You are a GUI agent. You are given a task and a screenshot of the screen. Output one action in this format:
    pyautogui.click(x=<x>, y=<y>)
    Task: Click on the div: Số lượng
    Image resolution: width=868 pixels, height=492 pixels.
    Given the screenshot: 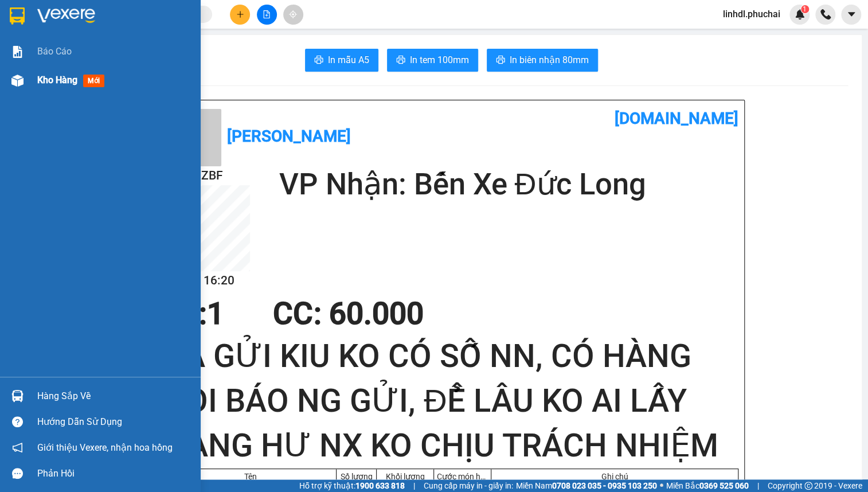 What is the action you would take?
    pyautogui.click(x=356, y=477)
    